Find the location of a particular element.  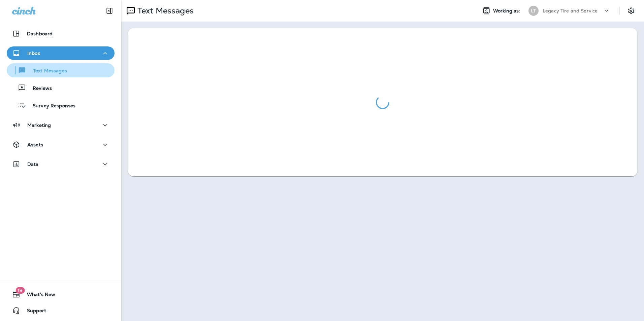

button: Data is located at coordinates (60, 164).